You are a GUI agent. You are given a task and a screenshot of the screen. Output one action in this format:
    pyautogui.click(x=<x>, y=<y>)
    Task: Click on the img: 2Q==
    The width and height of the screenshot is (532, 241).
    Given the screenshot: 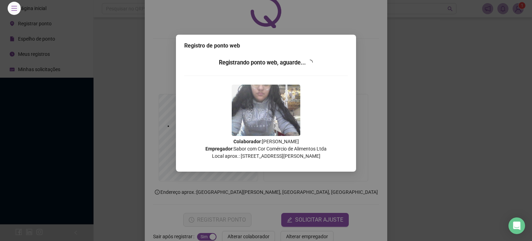 What is the action you would take?
    pyautogui.click(x=266, y=110)
    